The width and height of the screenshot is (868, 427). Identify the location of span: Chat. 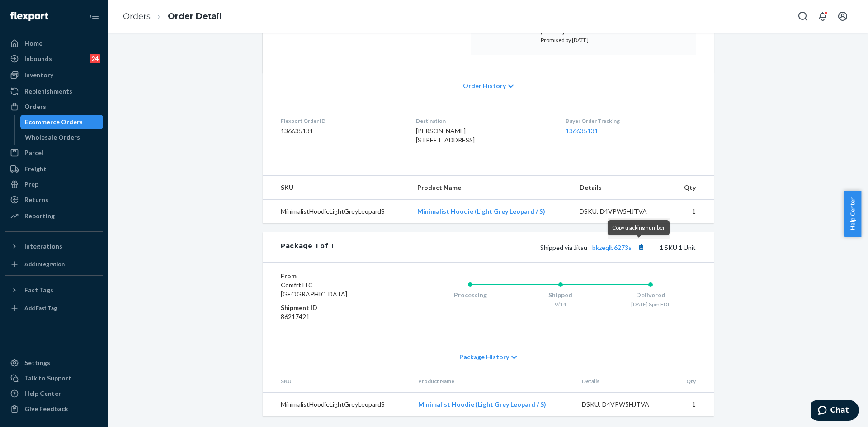
(29, 11).